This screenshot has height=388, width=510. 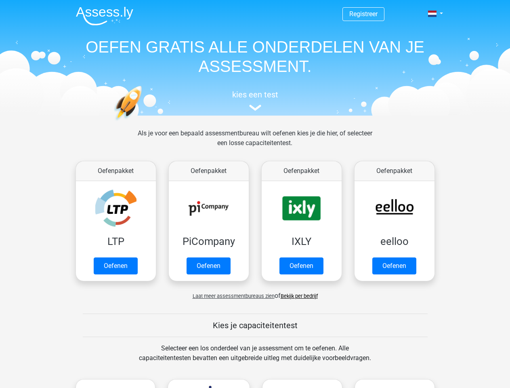 I want to click on img: Assessly, so click(x=105, y=16).